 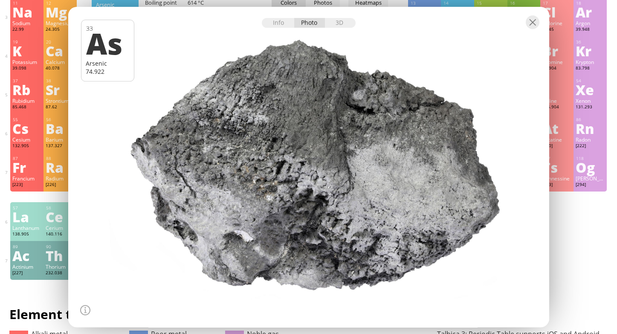 What do you see at coordinates (27, 12) in the screenshot?
I see `div: Na` at bounding box center [27, 12].